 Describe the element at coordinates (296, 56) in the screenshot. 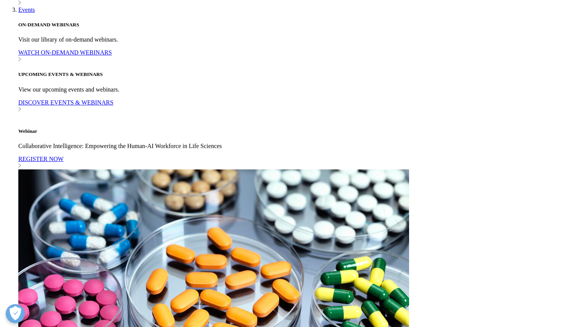

I see `a: WATCH ON-DEMAND WEBINARS` at that location.